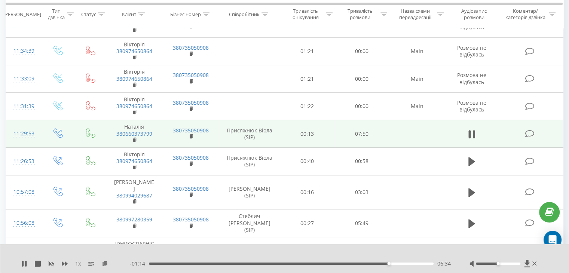 The width and height of the screenshot is (569, 273). Describe the element at coordinates (361, 192) in the screenshot. I see `td: 03:03` at that location.